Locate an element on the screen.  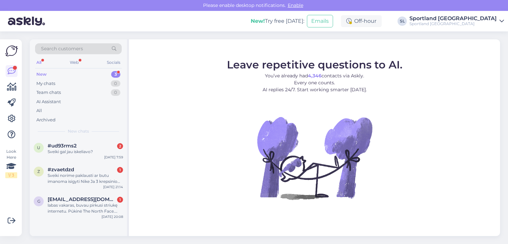
div: Look Here is located at coordinates (11, 164).